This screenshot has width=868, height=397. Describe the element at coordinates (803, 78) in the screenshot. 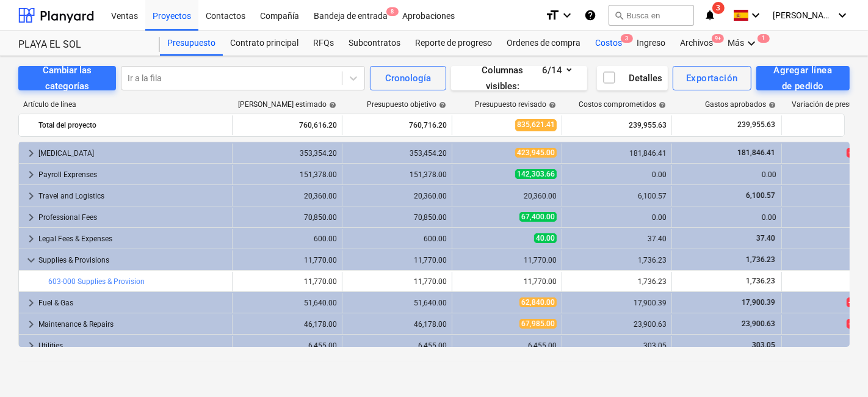

I see `div: Agregar línea de pedido` at that location.